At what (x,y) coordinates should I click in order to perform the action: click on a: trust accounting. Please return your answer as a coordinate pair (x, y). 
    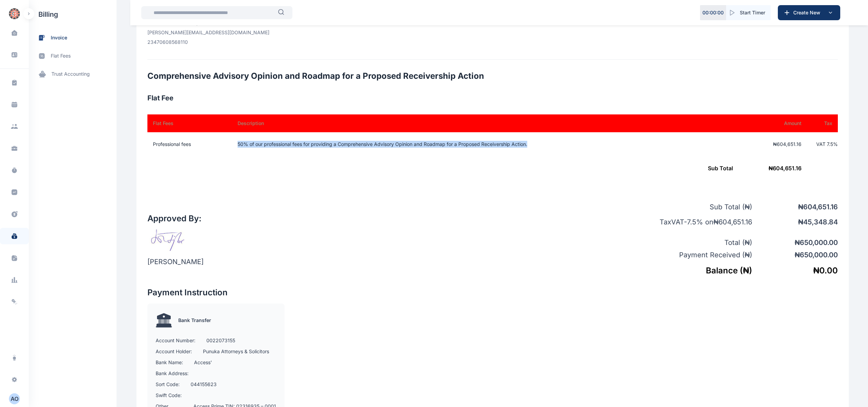
    Looking at the image, I should click on (73, 74).